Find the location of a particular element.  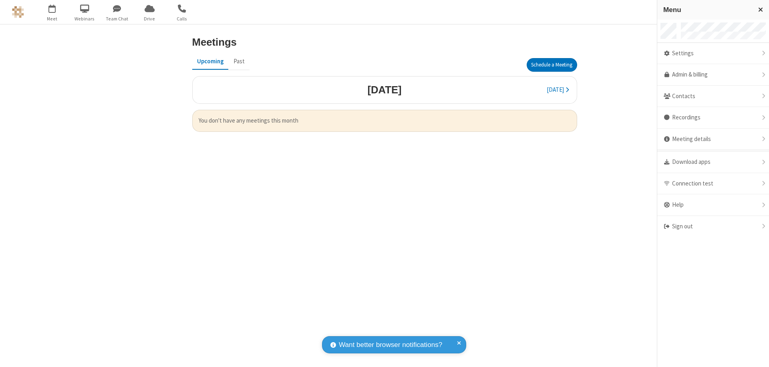

button: Schedule a Meeting is located at coordinates (552, 65).